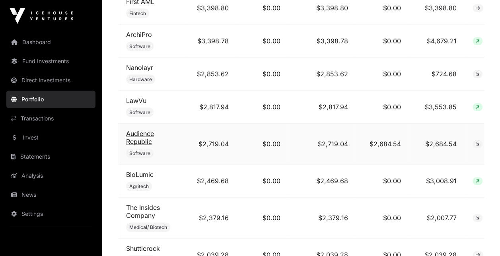  What do you see at coordinates (437, 41) in the screenshot?
I see `td: $4,679.21` at bounding box center [437, 41].